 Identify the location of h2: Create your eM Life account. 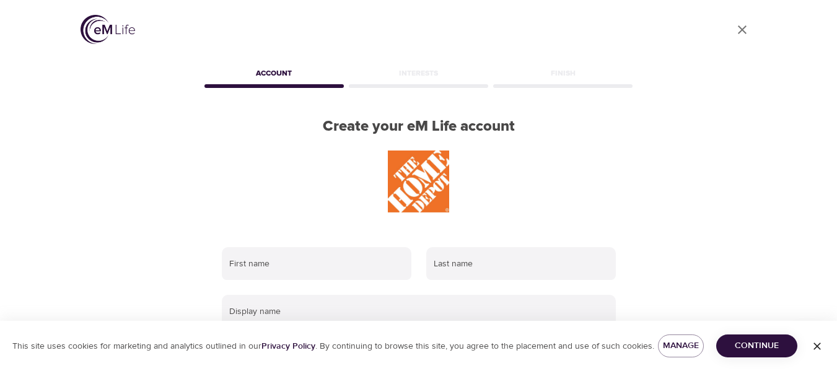
(419, 126).